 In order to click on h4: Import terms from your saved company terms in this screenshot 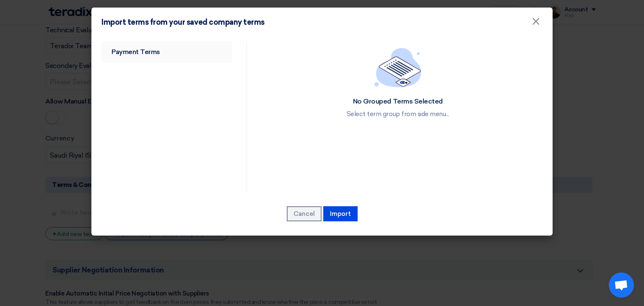, I will do `click(183, 22)`.